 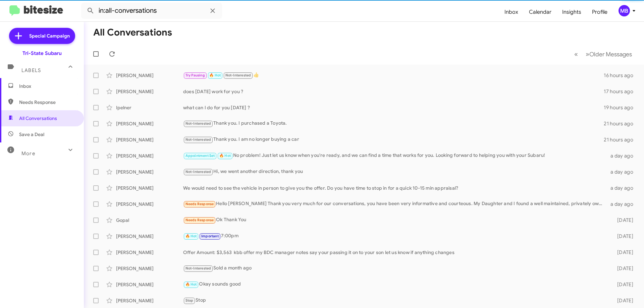 What do you see at coordinates (210, 236) in the screenshot?
I see `span: Important` at bounding box center [210, 236].